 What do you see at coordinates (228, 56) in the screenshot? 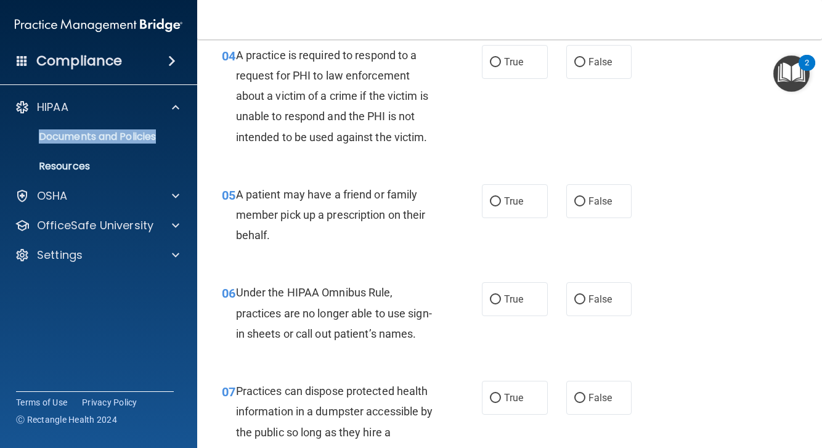
I see `span: 04` at bounding box center [228, 56].